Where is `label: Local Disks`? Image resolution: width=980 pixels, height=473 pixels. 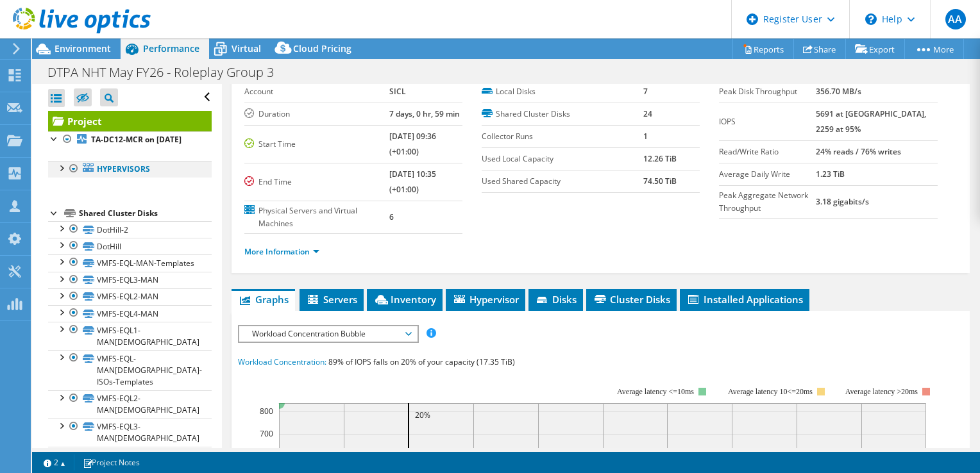
label: Local Disks is located at coordinates (562, 92).